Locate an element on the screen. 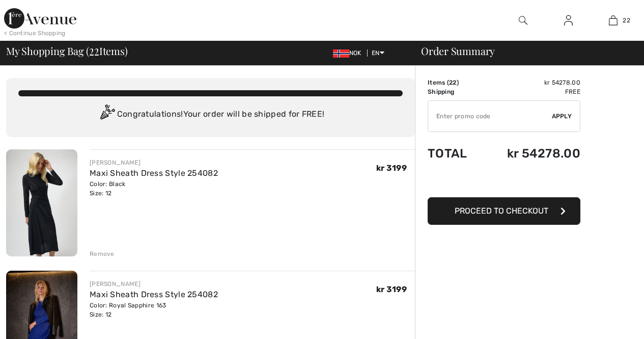  span: Proceed to Checkout is located at coordinates (501, 211).